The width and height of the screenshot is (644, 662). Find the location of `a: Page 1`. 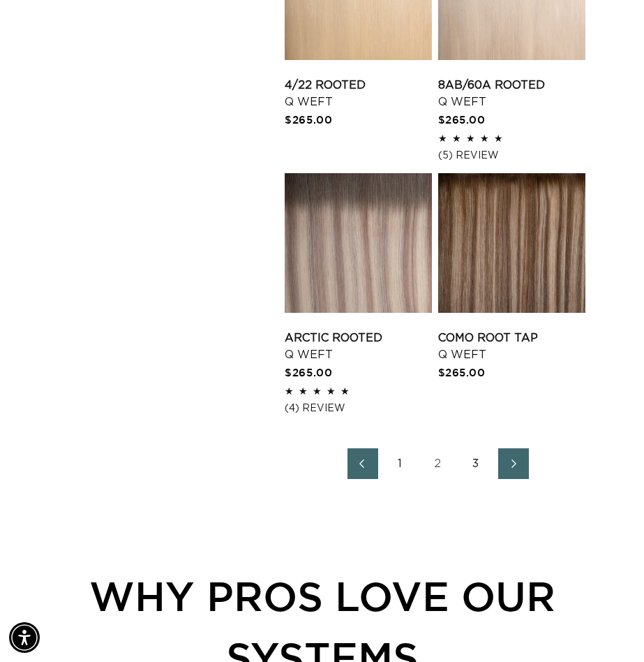

a: Page 1 is located at coordinates (400, 464).